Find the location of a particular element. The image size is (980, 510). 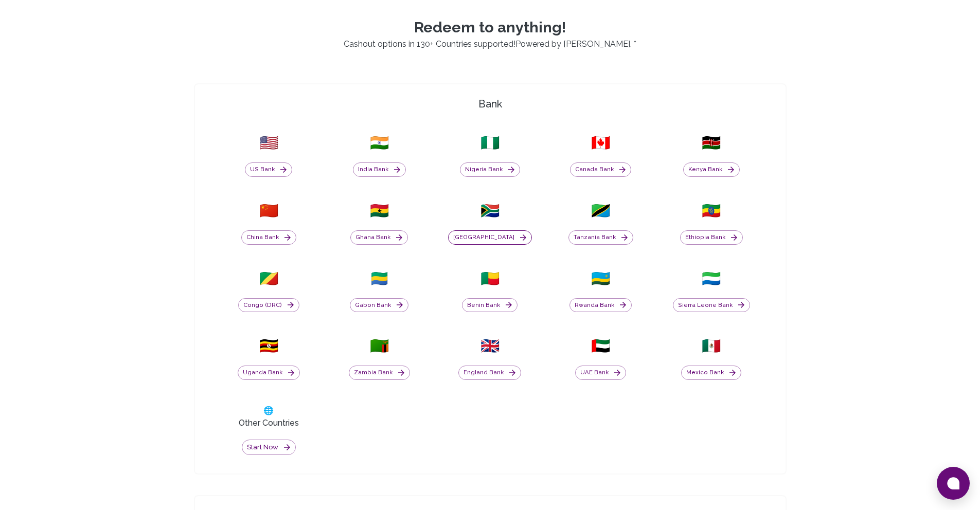

button: UAE Bank is located at coordinates (600, 372).